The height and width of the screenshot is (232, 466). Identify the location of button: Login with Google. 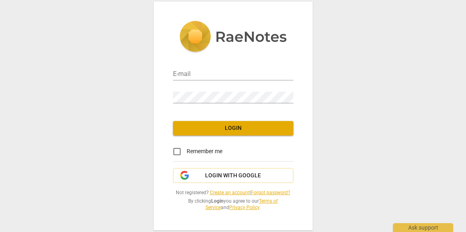
(233, 176).